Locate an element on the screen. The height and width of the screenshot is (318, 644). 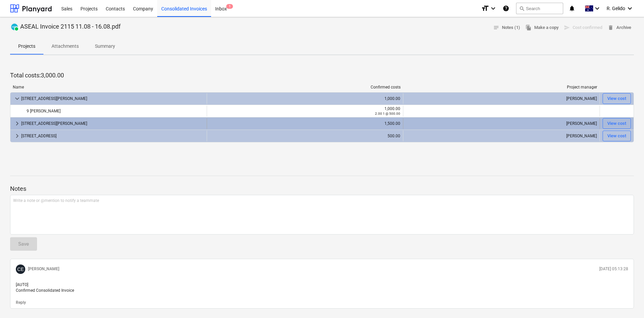
p: Summary is located at coordinates (105, 46).